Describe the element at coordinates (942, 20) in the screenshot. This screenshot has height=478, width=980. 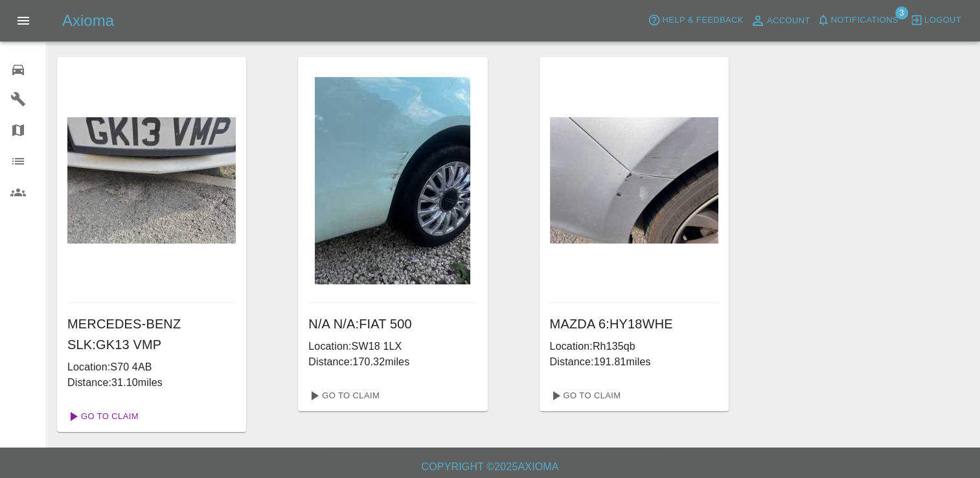
I see `span: Logout` at that location.